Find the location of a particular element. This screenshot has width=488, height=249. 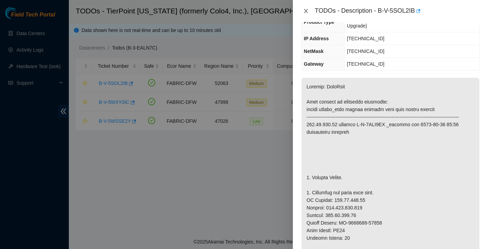

span: close is located at coordinates (306, 11).